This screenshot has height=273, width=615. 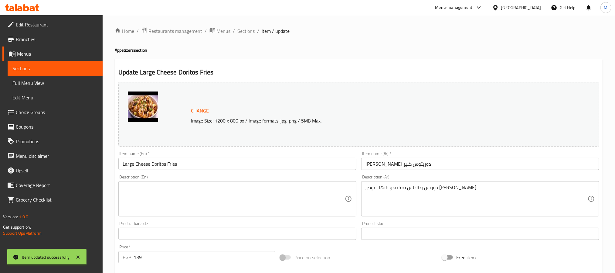 I want to click on span: Choice Groups, so click(x=57, y=112).